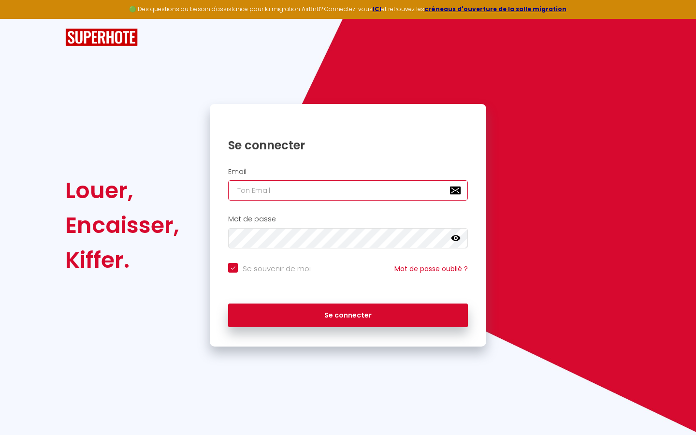 Image resolution: width=696 pixels, height=435 pixels. Describe the element at coordinates (348, 145) in the screenshot. I see `h1: Se connecter` at that location.